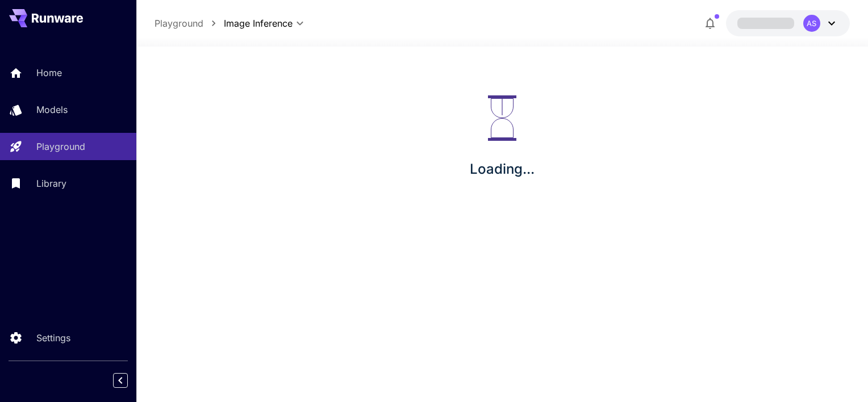 The width and height of the screenshot is (868, 402). What do you see at coordinates (788, 23) in the screenshot?
I see `button: AS` at bounding box center [788, 23].